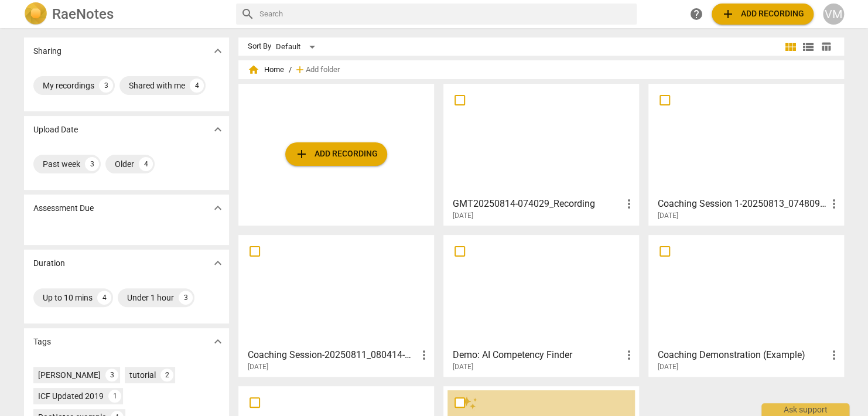  Describe the element at coordinates (537, 204) in the screenshot. I see `h3: GMT20250814-074029_Recording` at that location.